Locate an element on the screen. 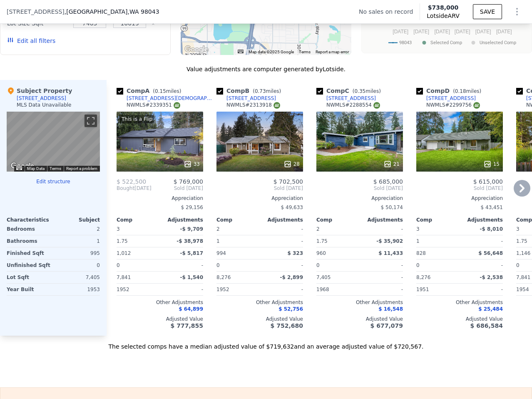  button: Map Data is located at coordinates (36, 169).